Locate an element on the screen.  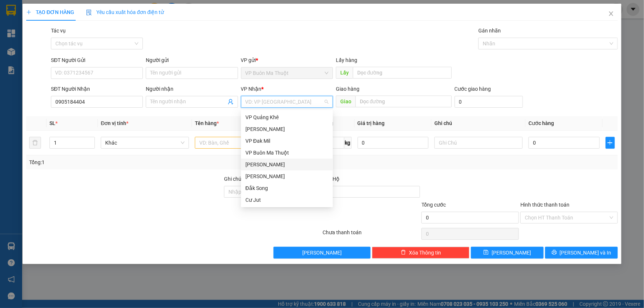
span: Cước hàng is located at coordinates (541, 123).